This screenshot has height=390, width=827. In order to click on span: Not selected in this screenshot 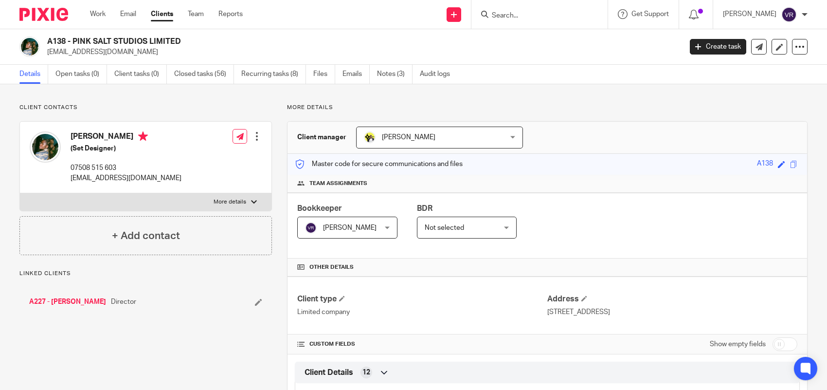, I will do `click(444, 228)`.